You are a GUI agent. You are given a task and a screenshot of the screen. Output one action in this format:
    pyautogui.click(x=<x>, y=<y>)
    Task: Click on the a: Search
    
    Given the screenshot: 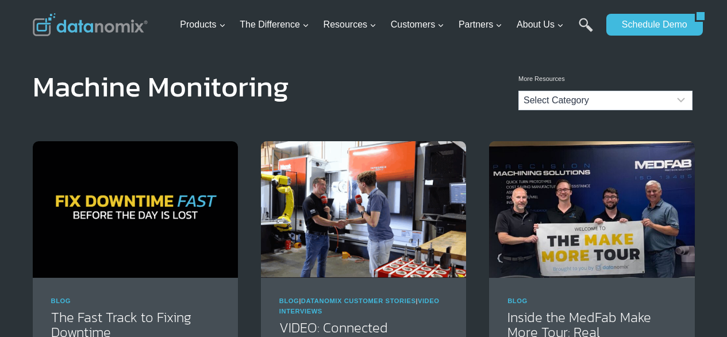 What is the action you would take?
    pyautogui.click(x=586, y=30)
    